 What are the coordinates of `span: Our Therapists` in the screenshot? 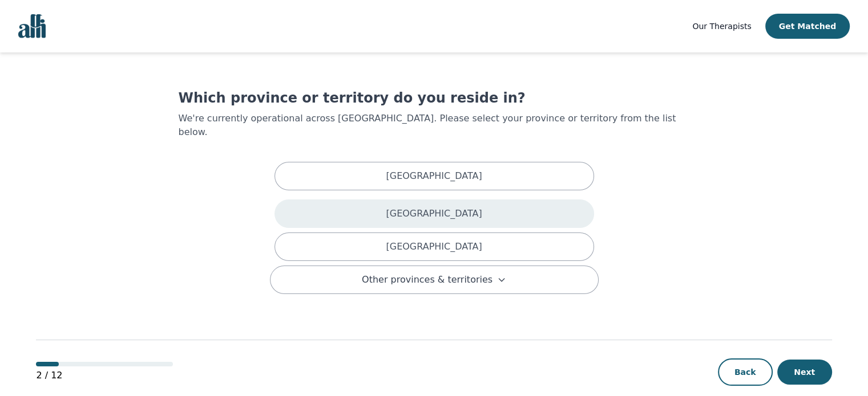 It's located at (721, 26).